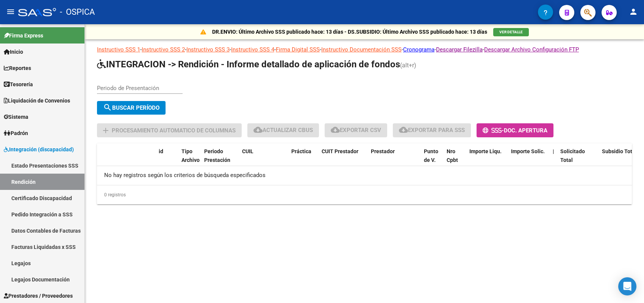 This screenshot has width=644, height=303. I want to click on span: Liquidación de Convenios, so click(37, 101).